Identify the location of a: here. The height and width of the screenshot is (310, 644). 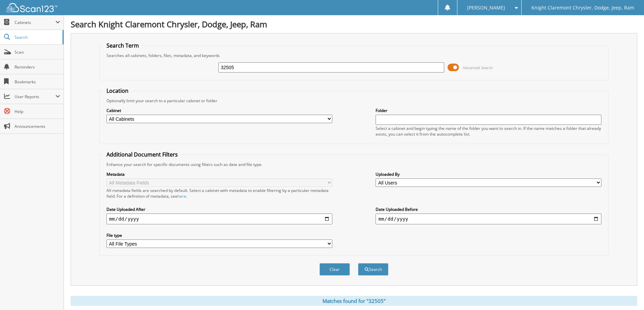
(182, 196).